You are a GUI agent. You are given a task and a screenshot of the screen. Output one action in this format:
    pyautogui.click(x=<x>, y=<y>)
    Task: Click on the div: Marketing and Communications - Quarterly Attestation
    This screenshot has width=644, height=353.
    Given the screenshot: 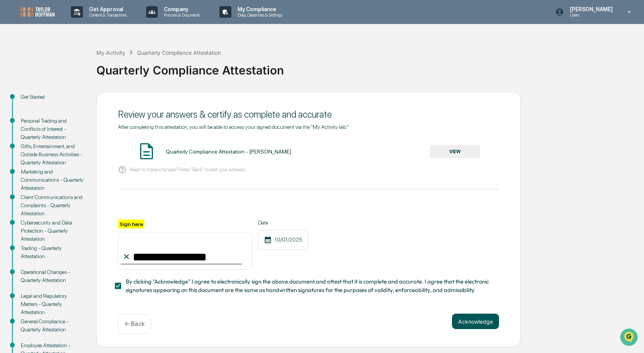 What is the action you would take?
    pyautogui.click(x=52, y=180)
    